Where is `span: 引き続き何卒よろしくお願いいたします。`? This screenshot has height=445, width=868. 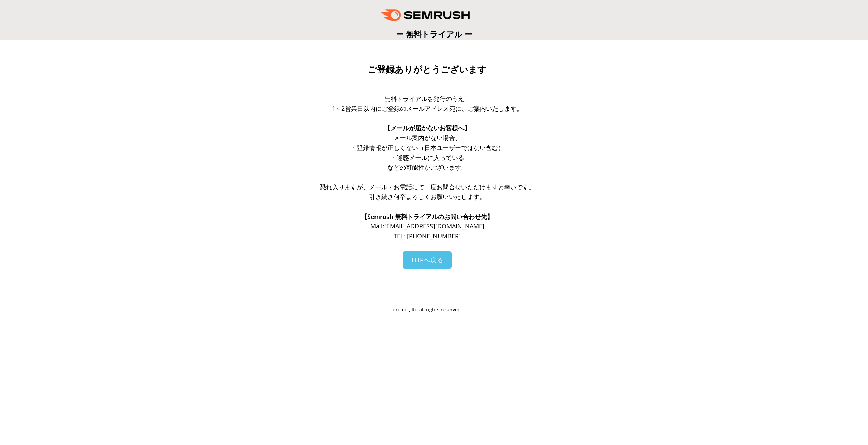
span: 引き続き何卒よろしくお願いいたします。 is located at coordinates (427, 197).